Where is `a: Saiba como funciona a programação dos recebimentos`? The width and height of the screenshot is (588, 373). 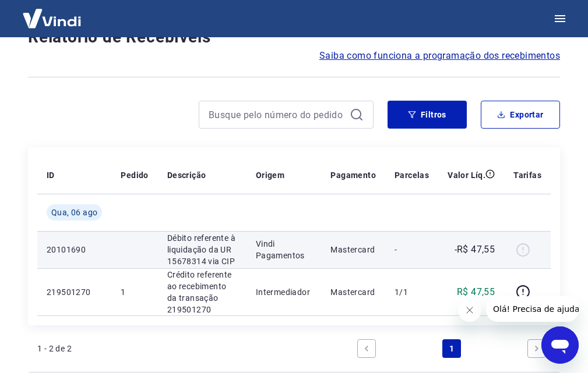 a: Saiba como funciona a programação dos recebimentos is located at coordinates (439, 56).